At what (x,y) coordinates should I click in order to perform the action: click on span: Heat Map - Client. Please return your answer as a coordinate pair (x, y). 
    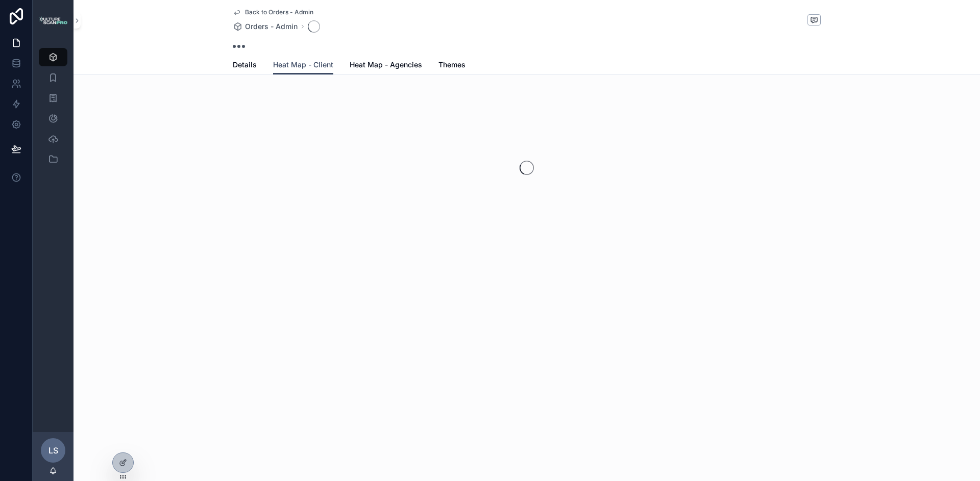
    Looking at the image, I should click on (303, 65).